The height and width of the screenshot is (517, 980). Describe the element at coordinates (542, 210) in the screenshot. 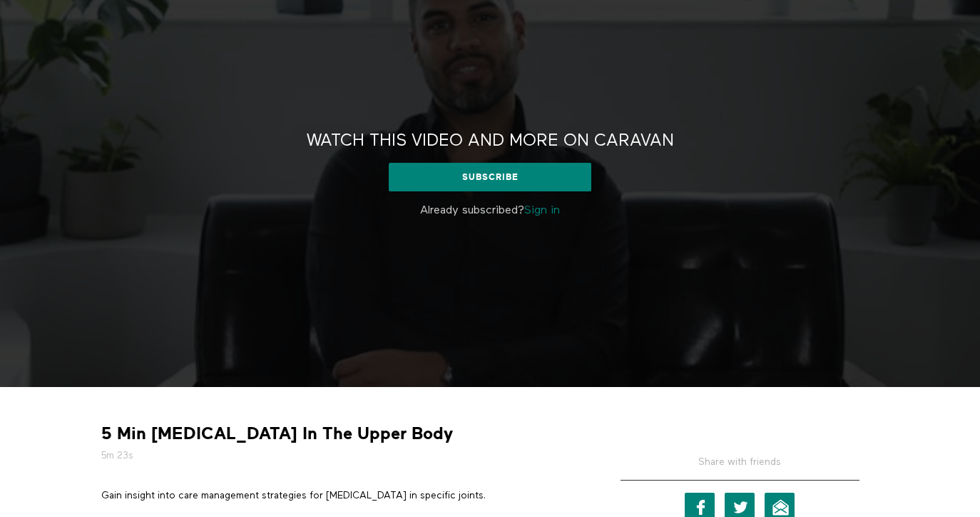

I see `a: Sign in` at that location.